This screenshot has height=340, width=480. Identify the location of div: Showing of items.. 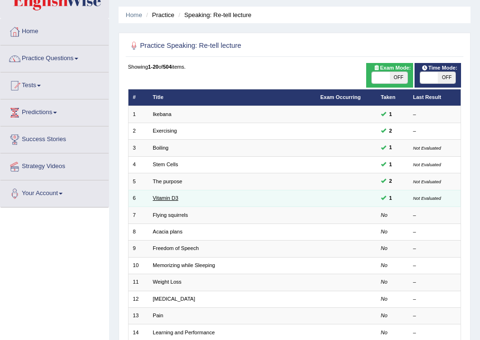
(294, 67).